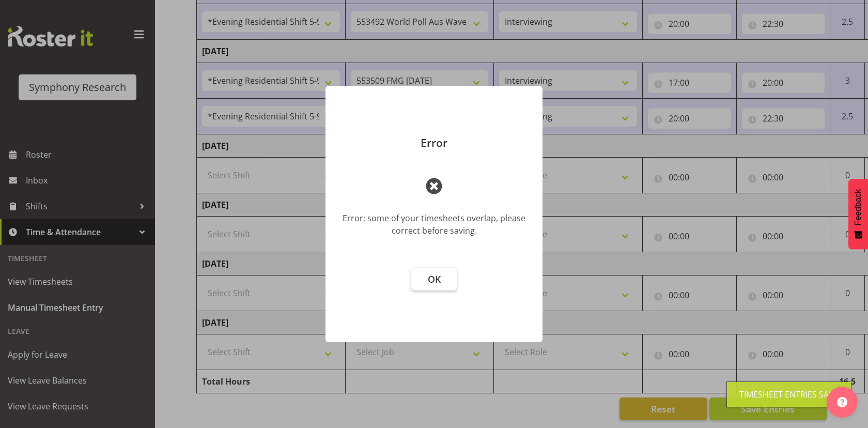 Image resolution: width=868 pixels, height=428 pixels. What do you see at coordinates (842, 402) in the screenshot?
I see `img: help-xxl-2.png` at bounding box center [842, 402].